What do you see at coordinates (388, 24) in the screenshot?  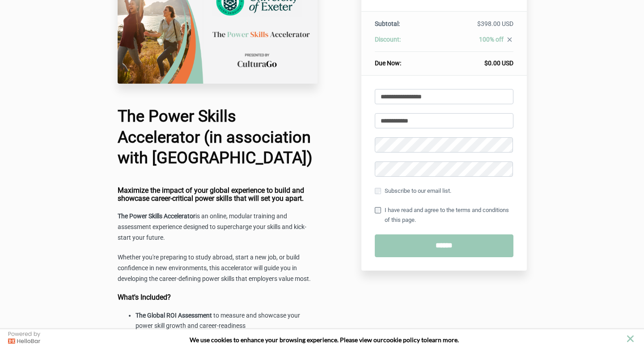 I see `span: Subtotal:` at bounding box center [388, 24].